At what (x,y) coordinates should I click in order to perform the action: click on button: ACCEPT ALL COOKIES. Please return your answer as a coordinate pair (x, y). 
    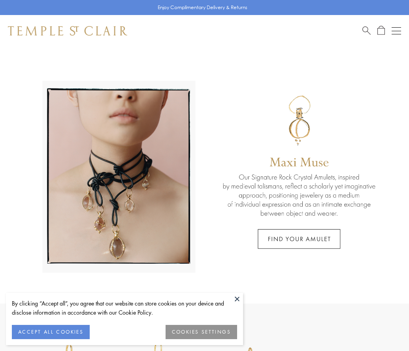
    Looking at the image, I should click on (51, 332).